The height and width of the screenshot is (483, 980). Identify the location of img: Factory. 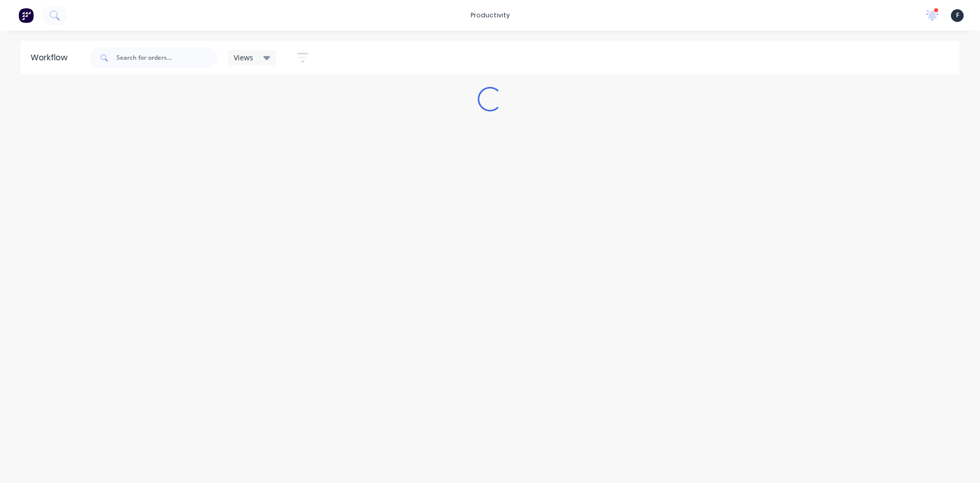
(26, 15).